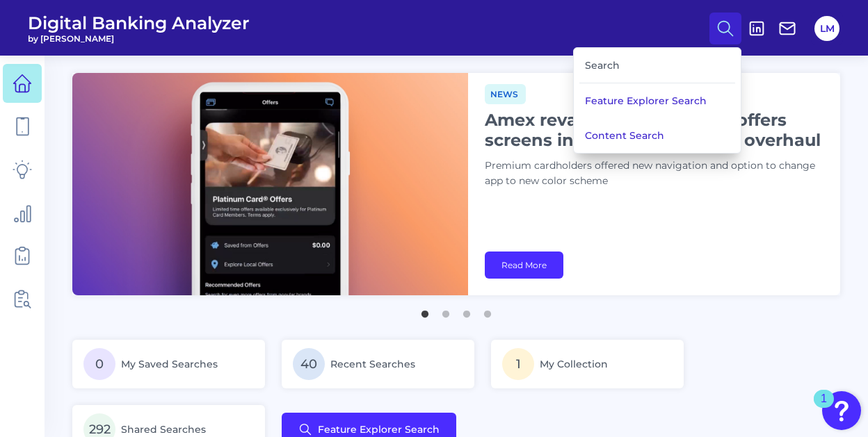 Image resolution: width=868 pixels, height=437 pixels. I want to click on button: 1, so click(425, 311).